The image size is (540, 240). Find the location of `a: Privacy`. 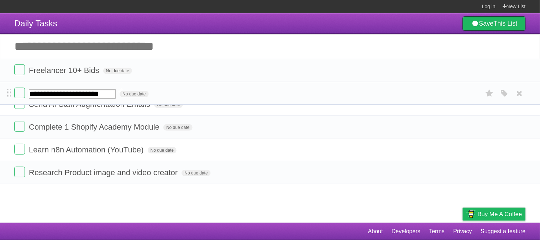

a: Privacy is located at coordinates (463, 231).